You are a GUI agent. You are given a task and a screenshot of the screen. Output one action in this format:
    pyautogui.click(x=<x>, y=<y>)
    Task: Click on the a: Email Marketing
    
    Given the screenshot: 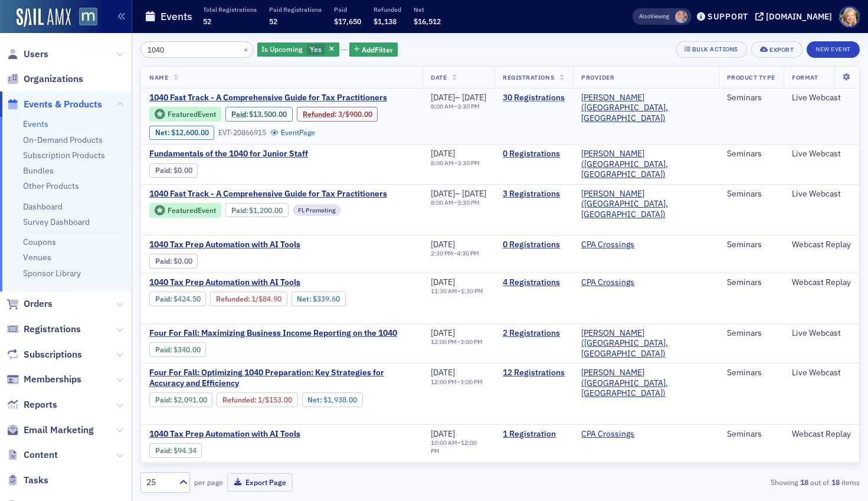 What is the action you would take?
    pyautogui.click(x=50, y=430)
    